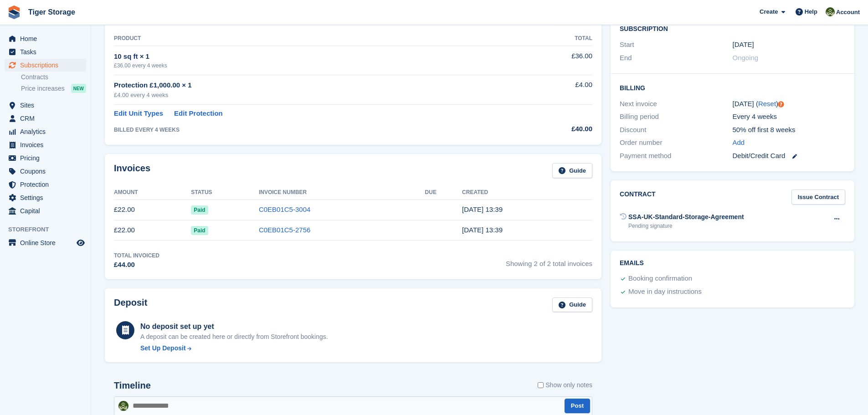 This screenshot has height=415, width=868. What do you see at coordinates (47, 65) in the screenshot?
I see `span: Subscriptions` at bounding box center [47, 65].